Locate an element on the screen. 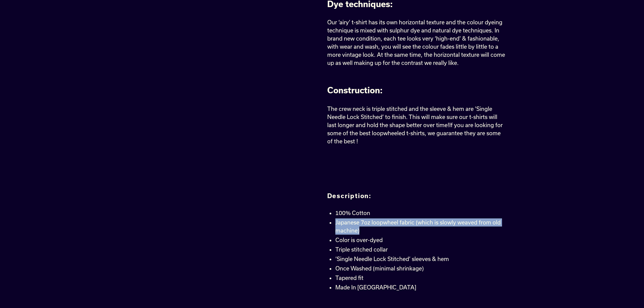  p: If you are looking for some of the best loopwheeled t-shirts, we guarantee they are some of the b... is located at coordinates (417, 125).